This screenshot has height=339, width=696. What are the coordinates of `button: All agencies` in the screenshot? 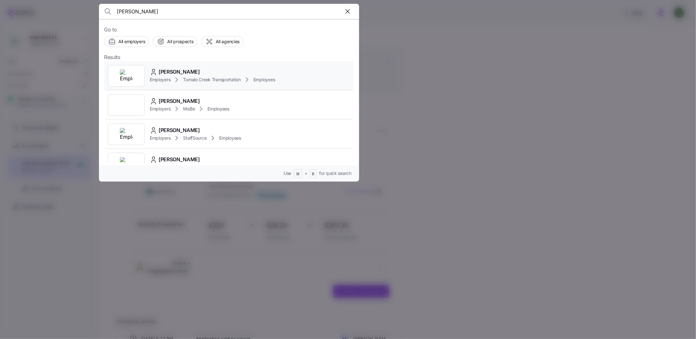 It's located at (223, 42).